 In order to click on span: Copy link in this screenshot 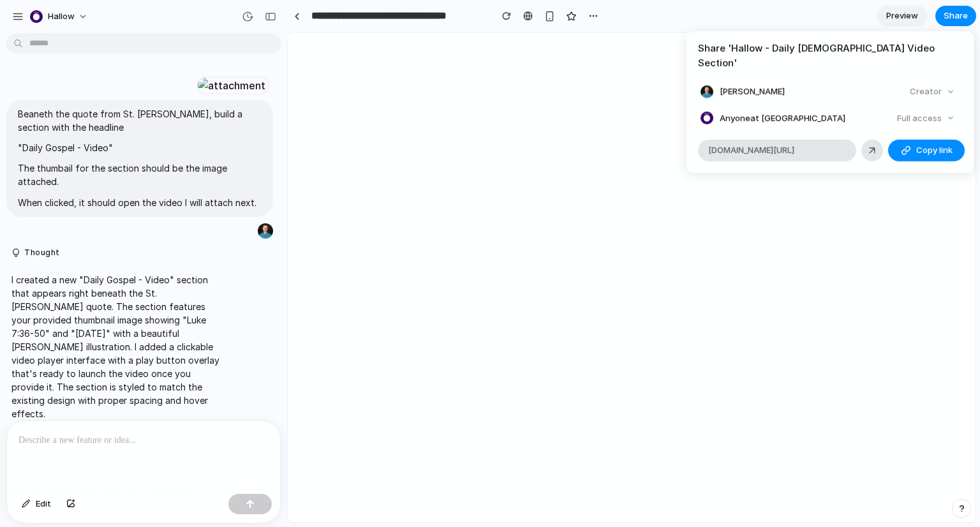, I will do `click(935, 150)`.